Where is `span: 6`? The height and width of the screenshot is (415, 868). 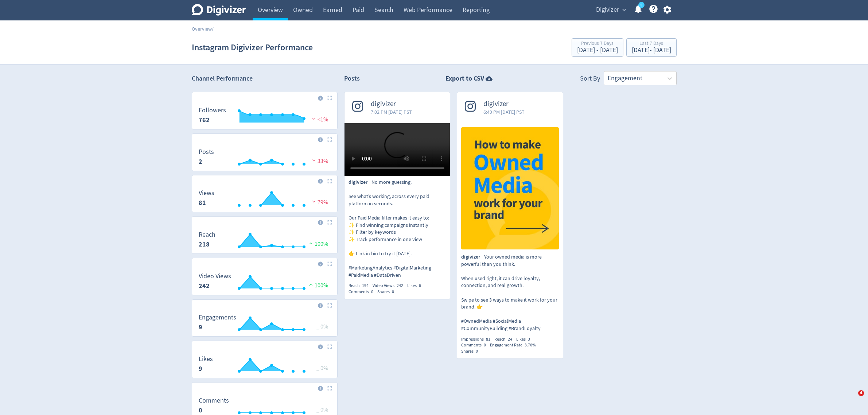 span: 6 is located at coordinates (420, 286).